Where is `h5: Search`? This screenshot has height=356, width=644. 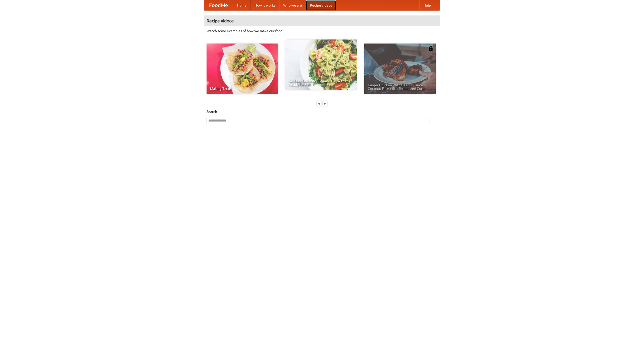
h5: Search is located at coordinates (322, 112).